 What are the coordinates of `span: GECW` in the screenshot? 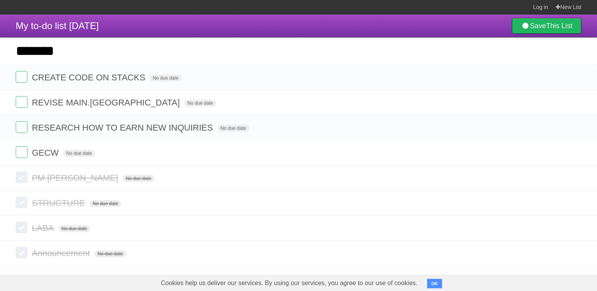 It's located at (46, 153).